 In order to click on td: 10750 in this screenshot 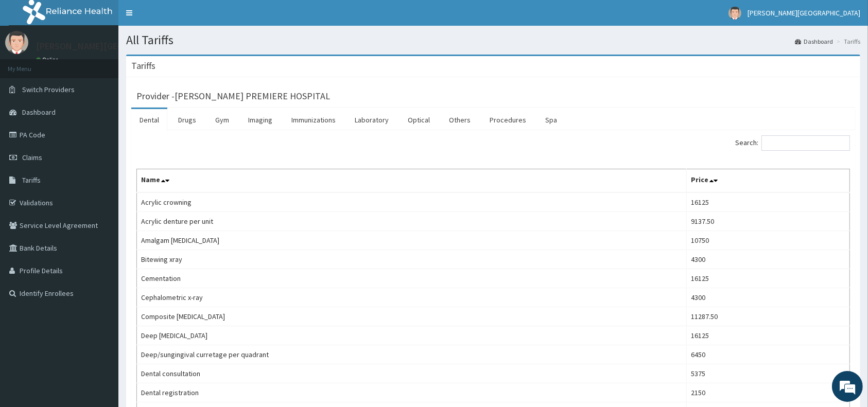, I will do `click(768, 240)`.